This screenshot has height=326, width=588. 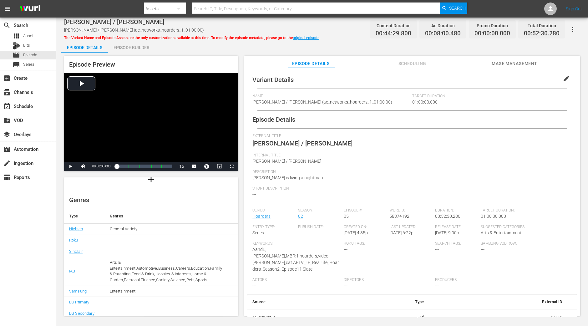 What do you see at coordinates (182, 166) in the screenshot?
I see `button: Playback Rate` at bounding box center [182, 166].